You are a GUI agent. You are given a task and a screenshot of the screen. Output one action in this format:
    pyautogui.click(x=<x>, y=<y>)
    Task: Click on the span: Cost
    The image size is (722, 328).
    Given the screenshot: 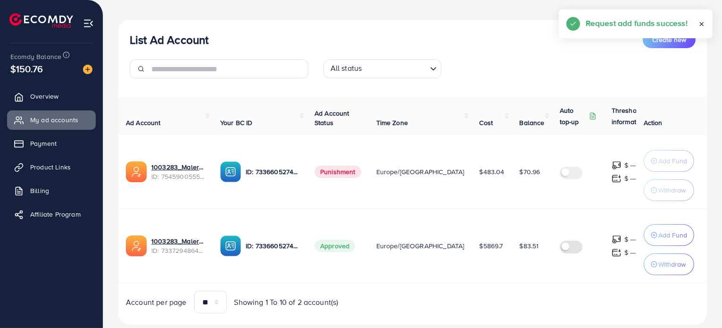 What is the action you would take?
    pyautogui.click(x=486, y=123)
    